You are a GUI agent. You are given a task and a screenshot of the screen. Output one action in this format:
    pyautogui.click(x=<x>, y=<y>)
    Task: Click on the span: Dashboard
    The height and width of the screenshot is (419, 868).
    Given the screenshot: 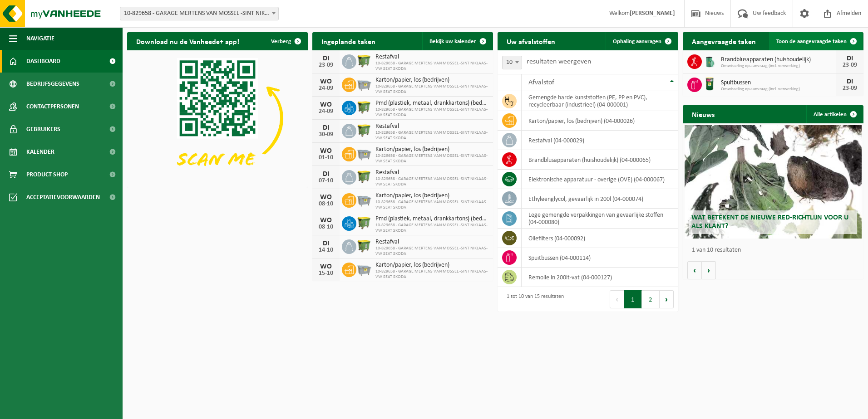 What is the action you would take?
    pyautogui.click(x=44, y=61)
    